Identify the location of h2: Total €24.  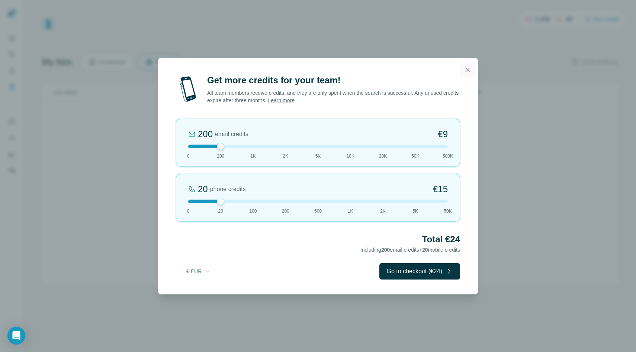
(318, 240).